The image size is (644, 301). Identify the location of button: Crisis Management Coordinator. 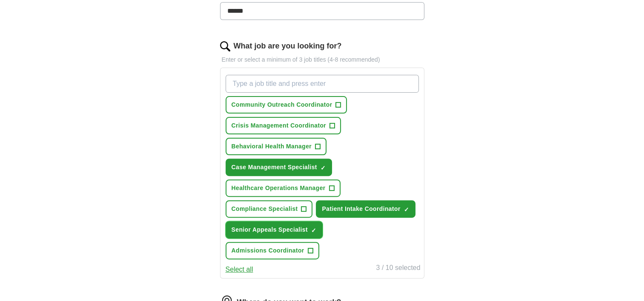
(283, 126).